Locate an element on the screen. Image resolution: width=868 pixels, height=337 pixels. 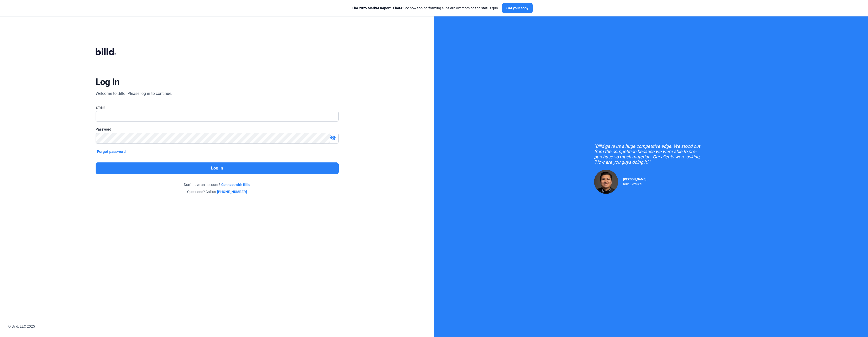
mat-icon: visibility_off is located at coordinates (333, 137).